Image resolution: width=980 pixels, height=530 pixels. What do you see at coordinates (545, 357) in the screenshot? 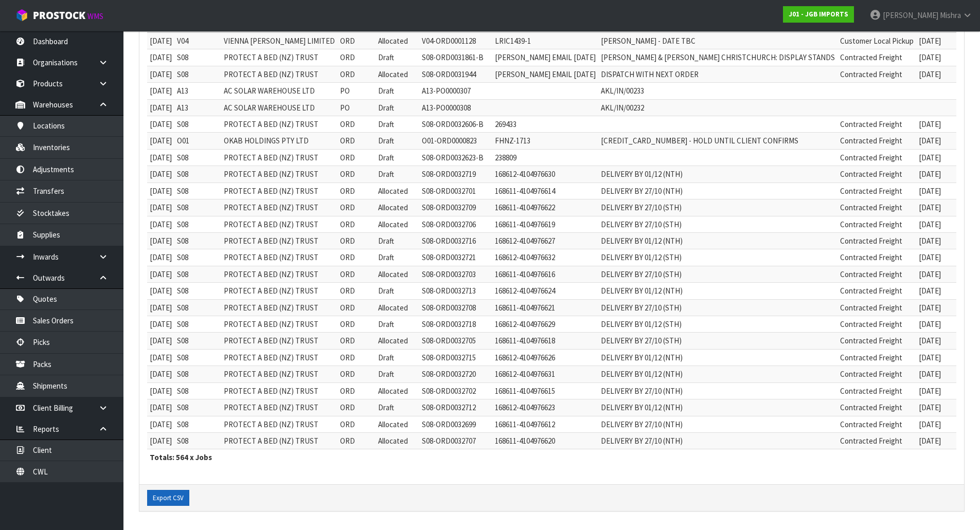
I see `td: 168612-4104976626` at bounding box center [545, 357].